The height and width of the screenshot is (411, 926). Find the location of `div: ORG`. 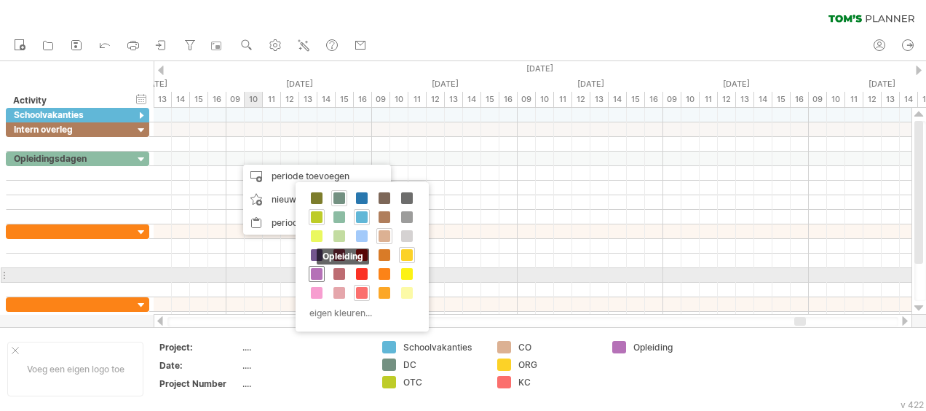

div: ORG is located at coordinates (558, 364).